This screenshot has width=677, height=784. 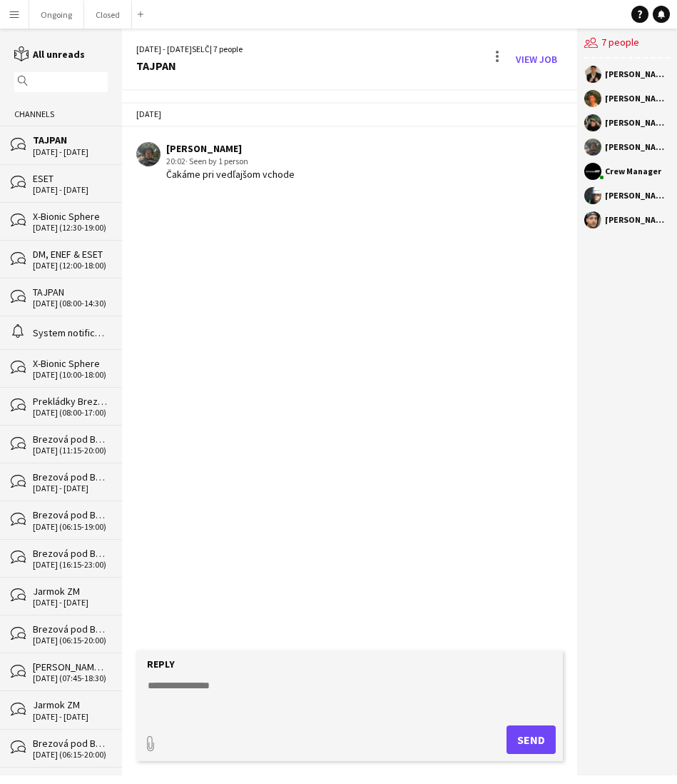 I want to click on div: Crew Manager, so click(x=633, y=171).